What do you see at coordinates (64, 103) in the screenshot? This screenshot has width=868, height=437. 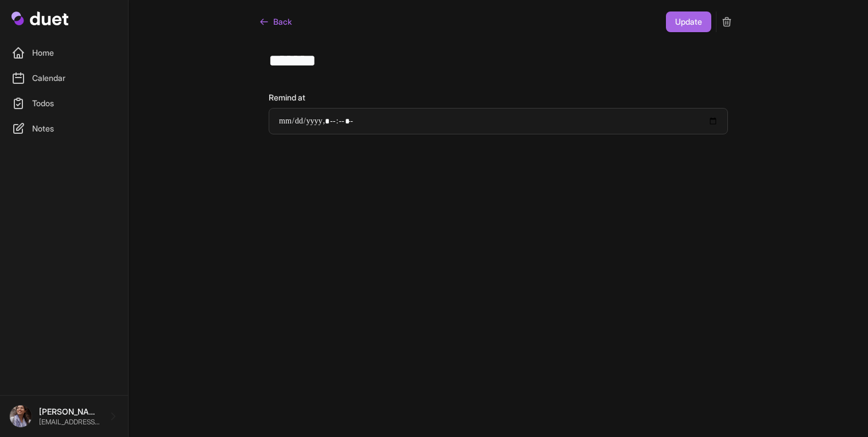 I see `a: Todos` at bounding box center [64, 103].